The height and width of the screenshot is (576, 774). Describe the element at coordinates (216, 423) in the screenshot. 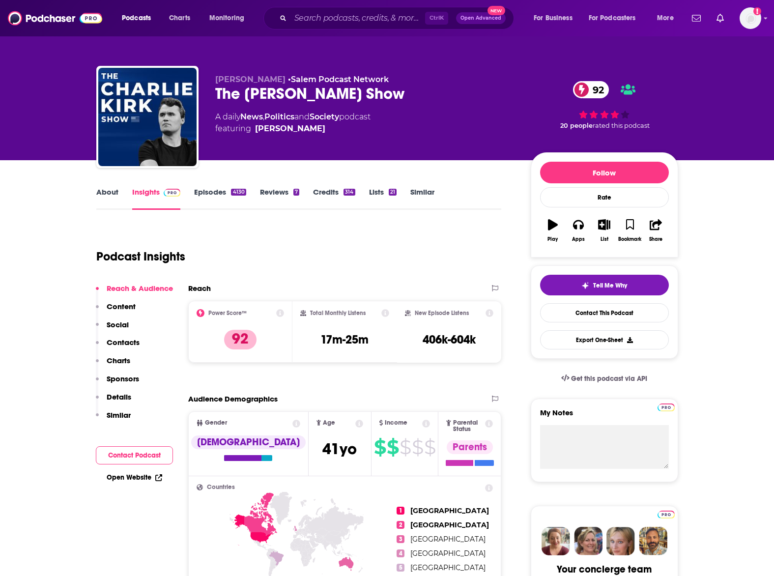

I see `span: Gender` at that location.